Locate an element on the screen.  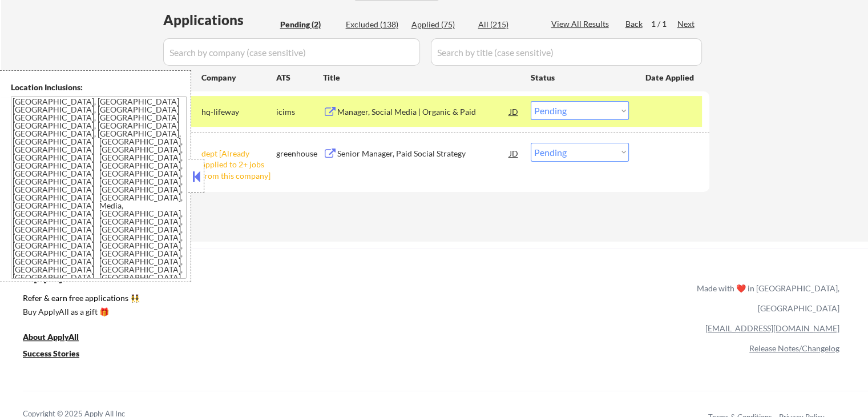
div: Buy ApplyAll as a gift 🎁 is located at coordinates (80, 312).